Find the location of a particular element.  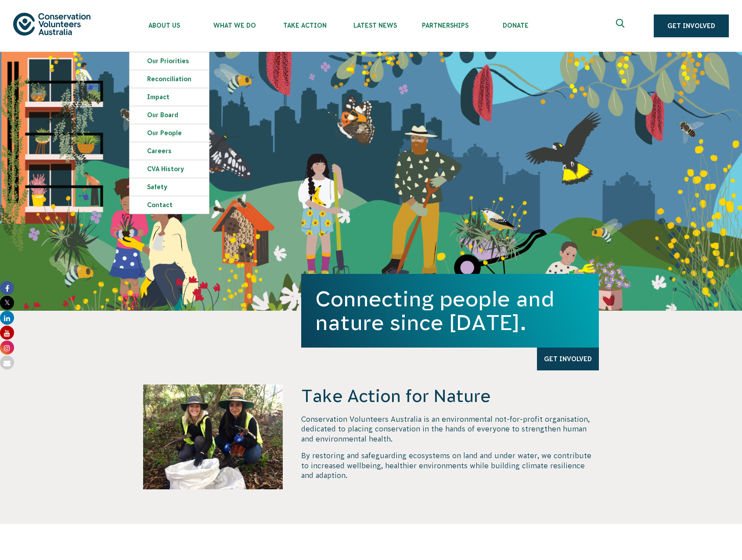

img: logo.svg is located at coordinates (52, 23).